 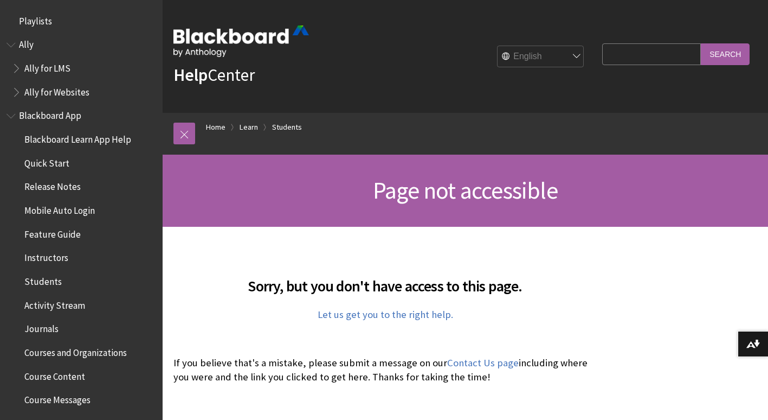 I want to click on span: Playlists, so click(x=35, y=19).